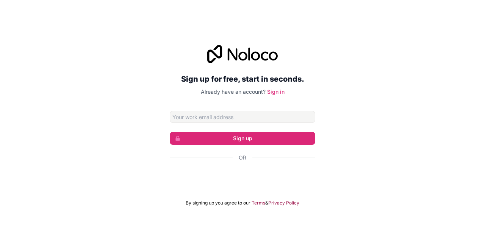  What do you see at coordinates (276, 92) in the screenshot?
I see `a: Sign in` at bounding box center [276, 92].